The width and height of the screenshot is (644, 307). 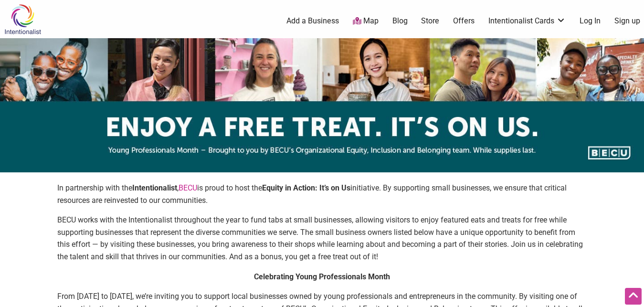 I want to click on a: Store, so click(x=430, y=21).